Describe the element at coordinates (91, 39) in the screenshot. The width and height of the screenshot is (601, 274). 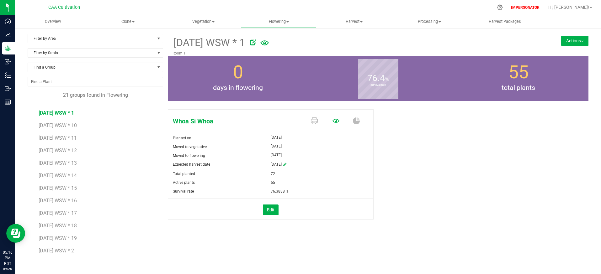
I see `span: Filter by Area` at that location.